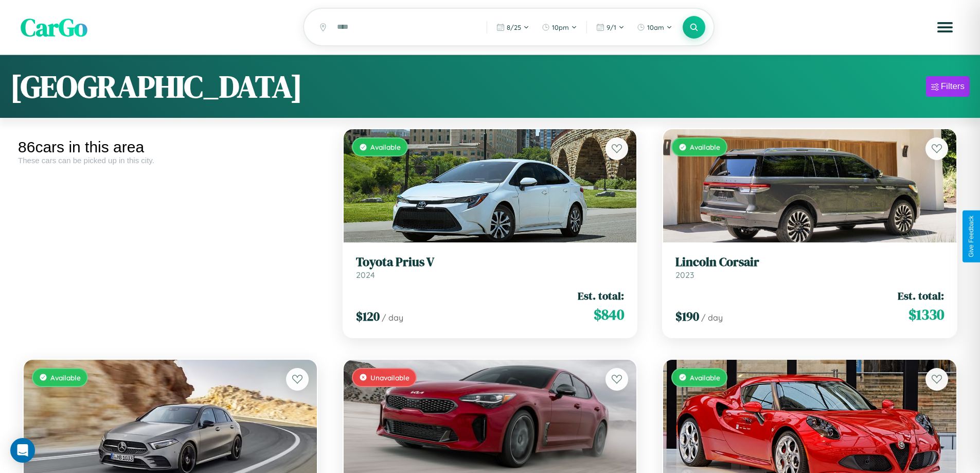  What do you see at coordinates (490, 268) in the screenshot?
I see `a: Toyota Prius V2024` at bounding box center [490, 268].